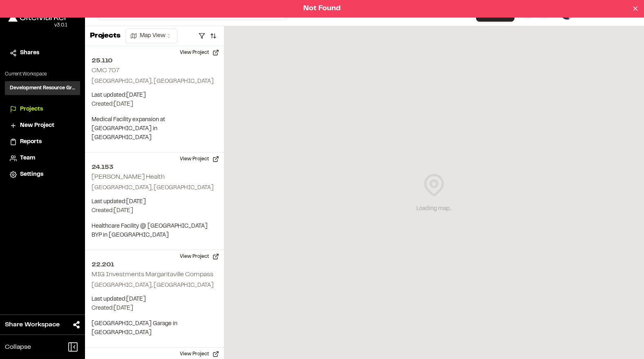 This screenshot has height=359, width=644. What do you see at coordinates (32, 324) in the screenshot?
I see `span: Share Workspace` at bounding box center [32, 324].